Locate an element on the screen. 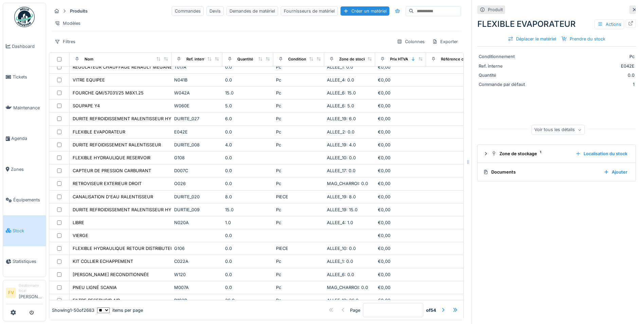  span: ALLEE_4: 1.0 is located at coordinates (340, 222).